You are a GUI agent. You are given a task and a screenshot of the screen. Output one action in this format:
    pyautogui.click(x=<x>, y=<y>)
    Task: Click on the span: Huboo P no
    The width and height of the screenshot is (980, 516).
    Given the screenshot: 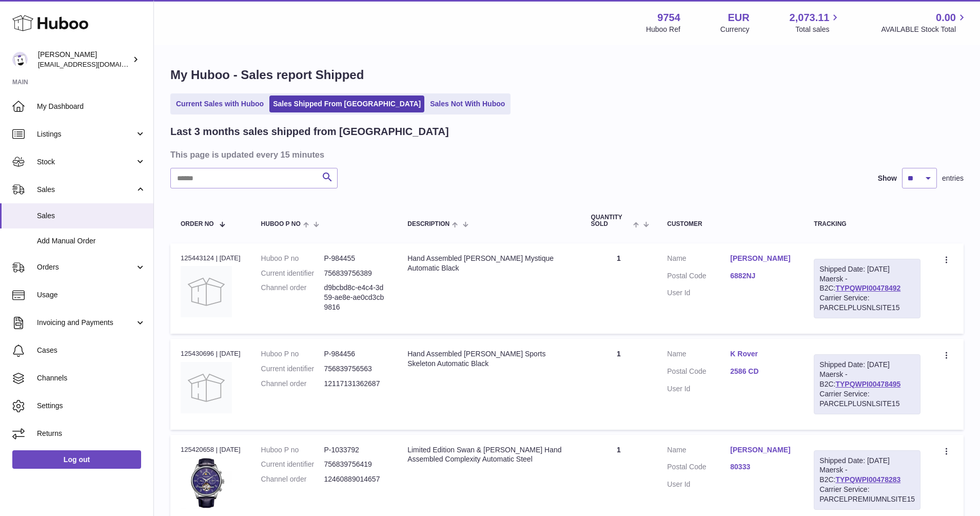 What is the action you would take?
    pyautogui.click(x=280, y=224)
    